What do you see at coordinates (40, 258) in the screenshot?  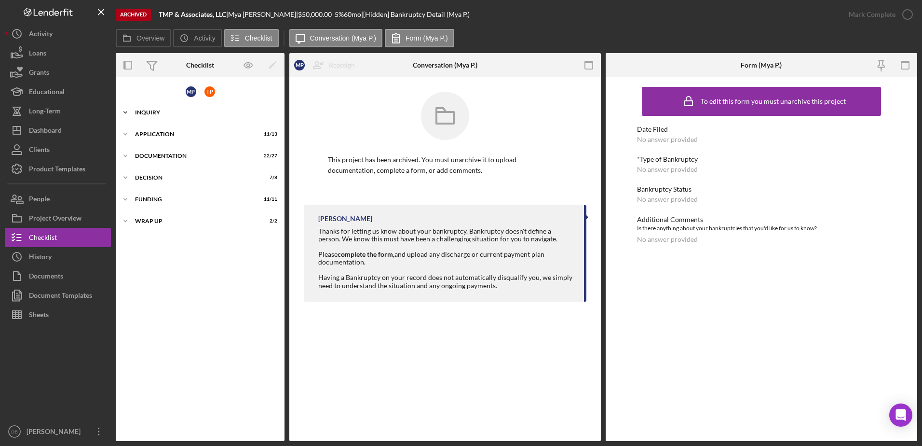 I see `div: History` at bounding box center [40, 258].